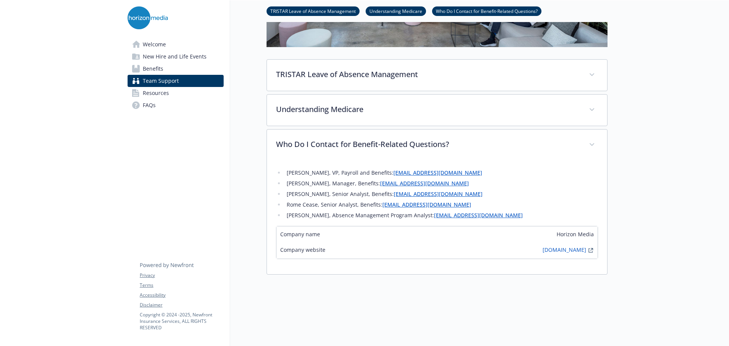 Image resolution: width=729 pixels, height=346 pixels. What do you see at coordinates (175, 93) in the screenshot?
I see `a: Resources` at bounding box center [175, 93].